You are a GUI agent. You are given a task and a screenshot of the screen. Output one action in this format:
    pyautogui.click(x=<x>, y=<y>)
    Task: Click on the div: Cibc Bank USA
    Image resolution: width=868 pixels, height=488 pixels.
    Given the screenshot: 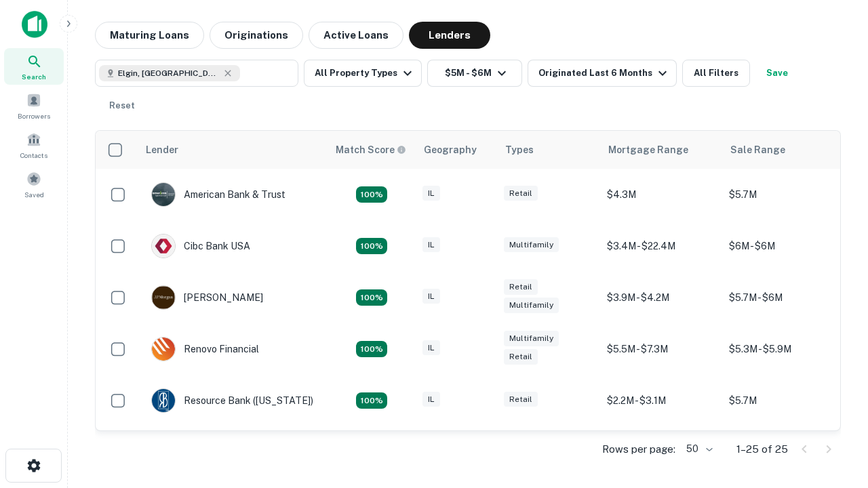 What is the action you would take?
    pyautogui.click(x=201, y=246)
    